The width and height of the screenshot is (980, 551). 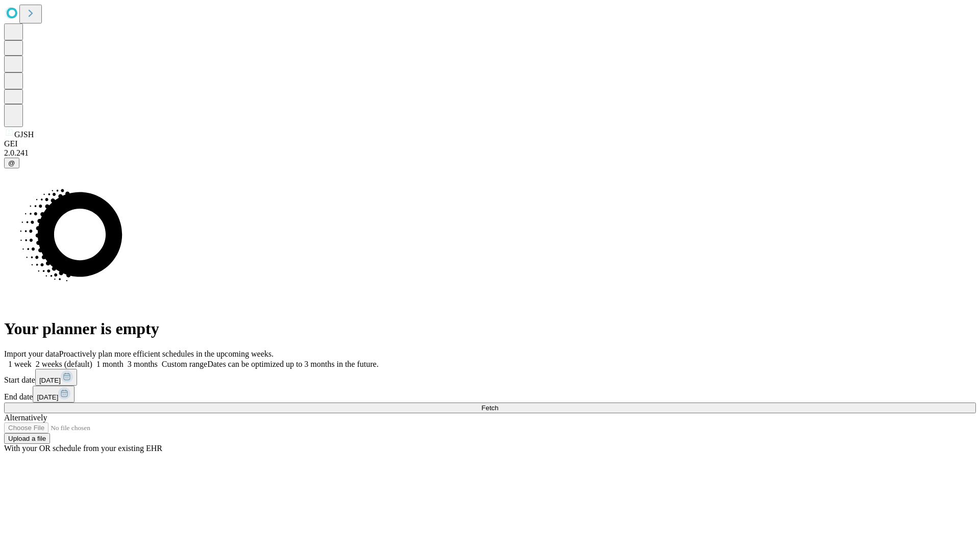 What do you see at coordinates (490, 329) in the screenshot?
I see `h1: Your planner is empty` at bounding box center [490, 329].